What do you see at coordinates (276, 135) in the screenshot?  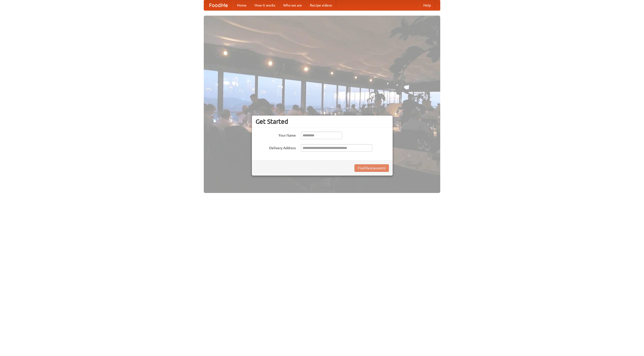 I see `label: Your Name` at bounding box center [276, 135].